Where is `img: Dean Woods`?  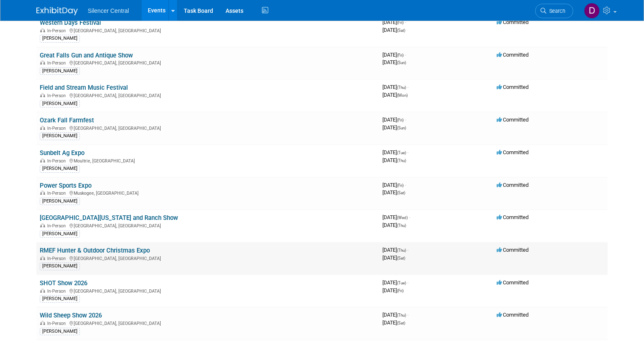 img: Dean Woods is located at coordinates (592, 11).